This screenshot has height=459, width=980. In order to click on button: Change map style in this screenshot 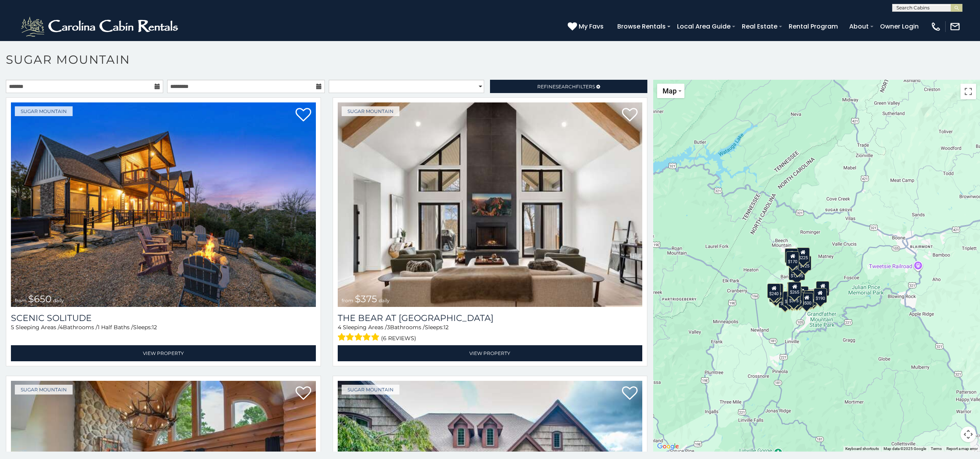, I will do `click(670, 91)`.